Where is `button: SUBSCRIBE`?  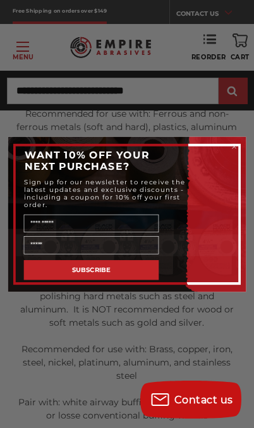
button: SUBSCRIBE is located at coordinates (92, 270).